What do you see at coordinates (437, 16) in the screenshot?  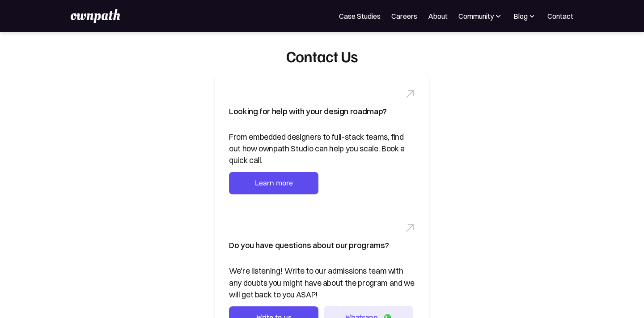 I see `a: About` at bounding box center [437, 16].